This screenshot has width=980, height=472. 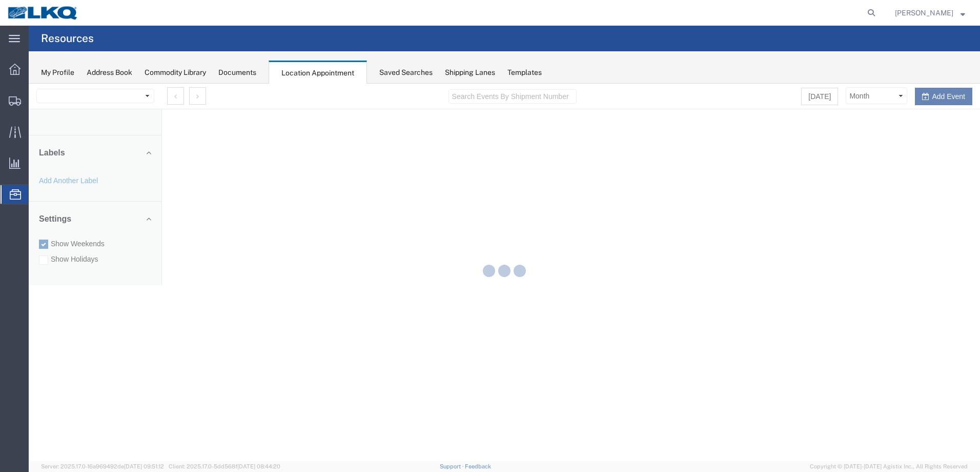 I want to click on input: Search Events By Shipment Number, so click(x=484, y=13).